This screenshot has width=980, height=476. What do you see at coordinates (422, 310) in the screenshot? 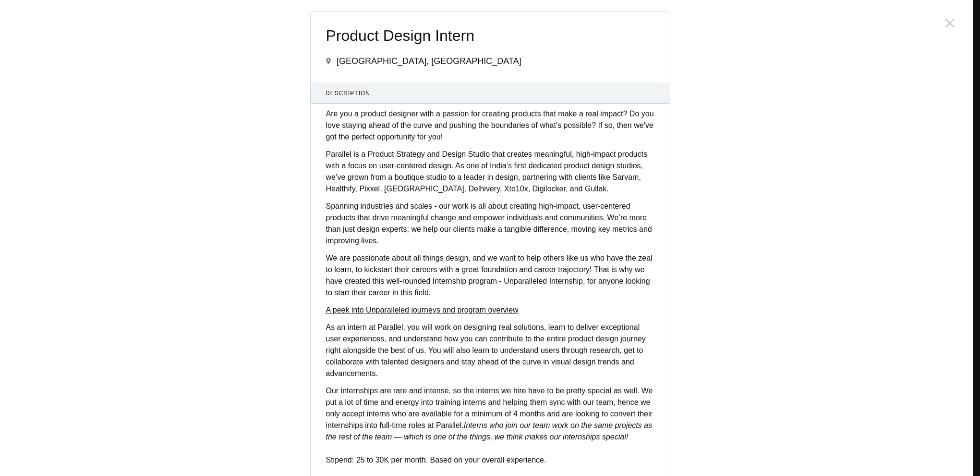
I see `strong: A peek into Unparalleled journeys and program overview` at bounding box center [422, 310].